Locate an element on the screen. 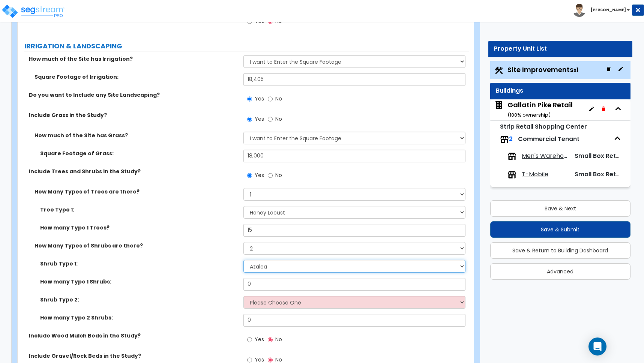  button: Save & Next is located at coordinates (560, 209).